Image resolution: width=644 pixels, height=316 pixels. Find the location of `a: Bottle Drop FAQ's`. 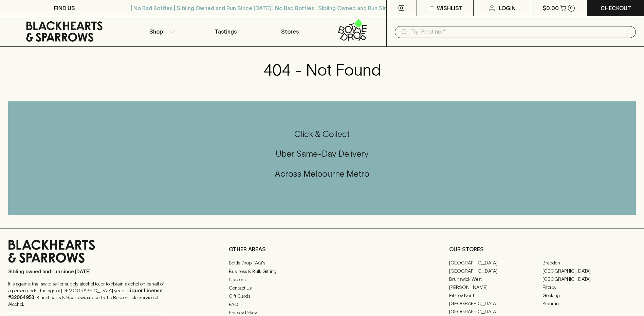

a: Bottle Drop FAQ's is located at coordinates (322, 263).